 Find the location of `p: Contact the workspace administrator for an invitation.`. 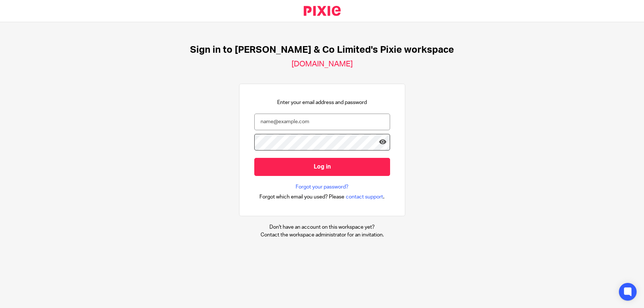

p: Contact the workspace administrator for an invitation. is located at coordinates (322, 235).